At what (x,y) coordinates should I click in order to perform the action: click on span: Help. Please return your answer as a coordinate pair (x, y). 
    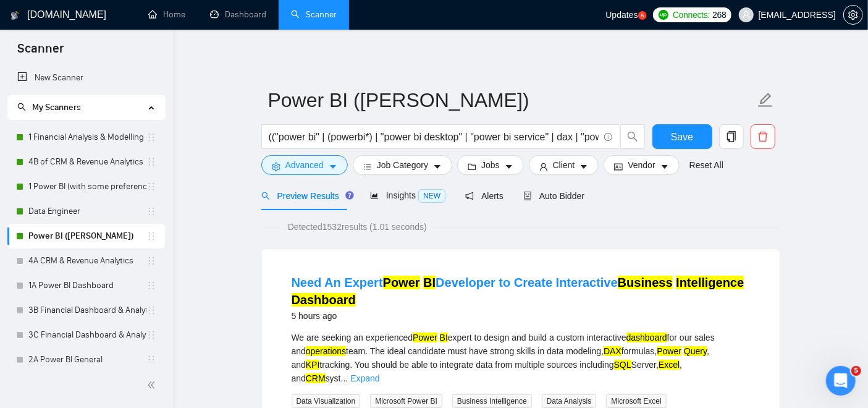
    Looking at the image, I should click on (206, 330).